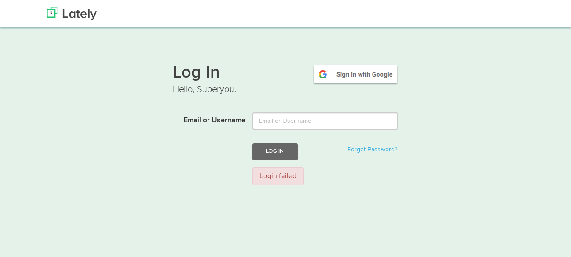 The height and width of the screenshot is (257, 571). What do you see at coordinates (286, 89) in the screenshot?
I see `p: Hello, Superyou.` at bounding box center [286, 89].